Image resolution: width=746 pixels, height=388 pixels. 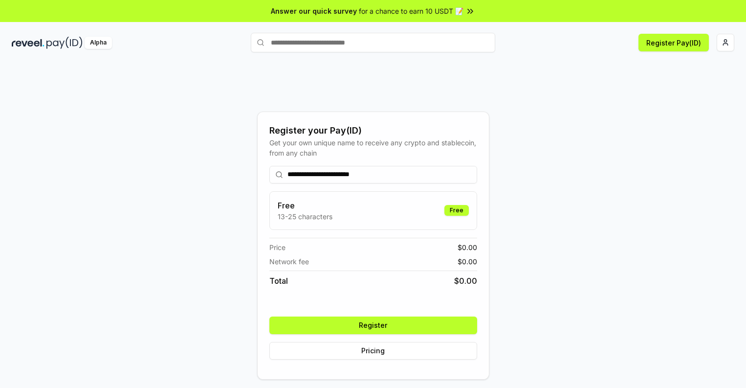 What do you see at coordinates (279, 281) in the screenshot?
I see `span: Total` at bounding box center [279, 281].